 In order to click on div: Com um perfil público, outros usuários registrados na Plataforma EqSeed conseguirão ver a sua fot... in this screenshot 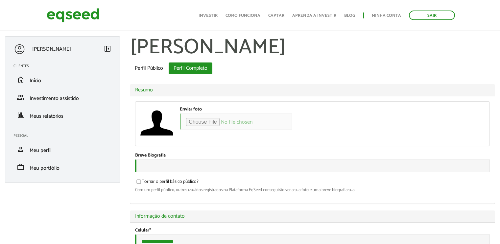, I will do `click(312, 190)`.